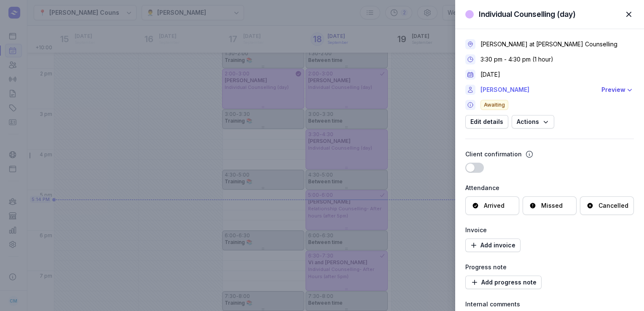 Image resolution: width=644 pixels, height=311 pixels. What do you see at coordinates (533, 122) in the screenshot?
I see `button: Actions` at bounding box center [533, 122].